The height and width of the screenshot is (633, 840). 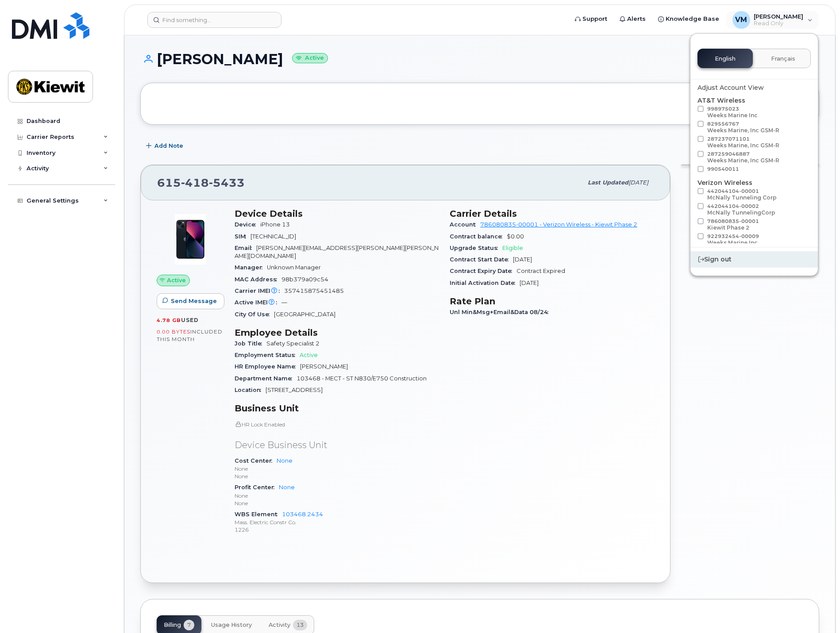 I want to click on button: Add Note, so click(x=166, y=146).